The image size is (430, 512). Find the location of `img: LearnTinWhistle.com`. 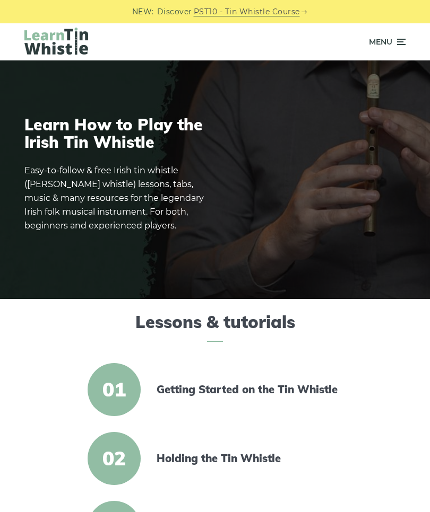

img: LearnTinWhistle.com is located at coordinates (56, 41).